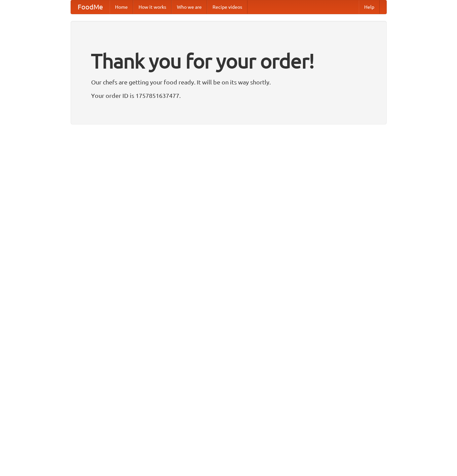  I want to click on p: Our chefs are getting your food ready. It will be on its way shortly., so click(229, 82).